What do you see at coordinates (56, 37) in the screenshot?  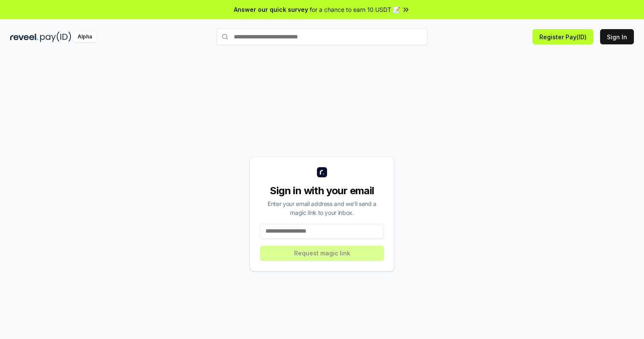 I see `img: pay_id` at bounding box center [56, 37].